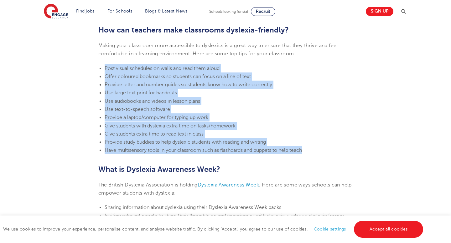 This screenshot has width=451, height=243. What do you see at coordinates (140, 93) in the screenshot?
I see `span: Use large text print for handouts` at bounding box center [140, 93].